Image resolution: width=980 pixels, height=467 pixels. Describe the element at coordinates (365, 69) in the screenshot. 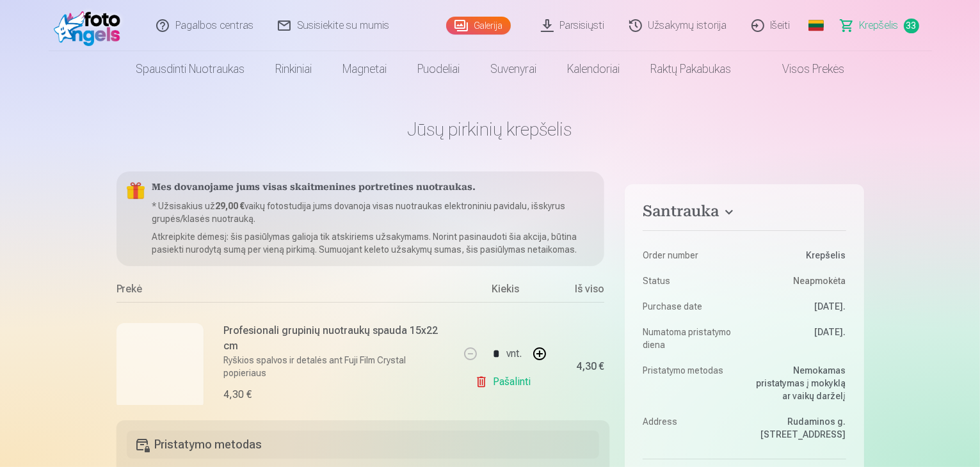

I see `a: Magnetai` at that location.